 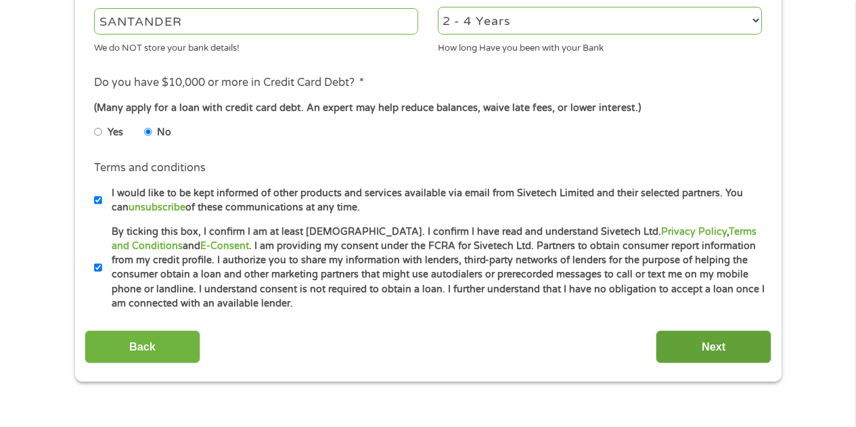 What do you see at coordinates (428, 108) in the screenshot?
I see `div: (Many apply for a loan with credit card debt. An expert may help reduce balances, waive late fees...` at bounding box center [428, 108].